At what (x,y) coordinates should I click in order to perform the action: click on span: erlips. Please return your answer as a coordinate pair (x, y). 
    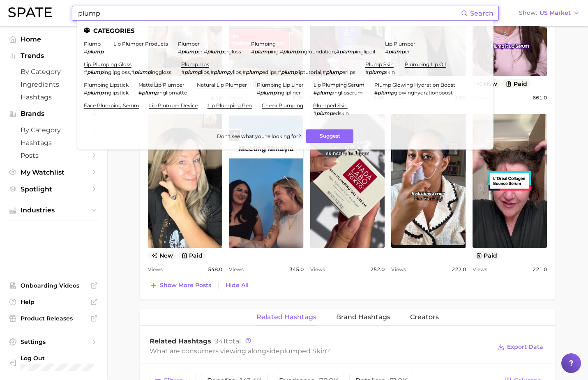
    Looking at the image, I should click on (349, 72).